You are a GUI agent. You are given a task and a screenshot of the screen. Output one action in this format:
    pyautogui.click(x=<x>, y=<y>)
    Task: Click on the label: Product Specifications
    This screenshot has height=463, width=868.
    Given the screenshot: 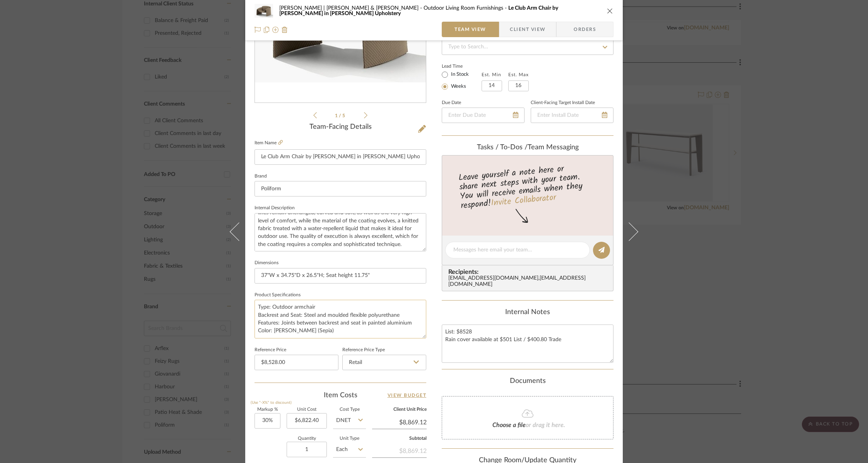 What is the action you would take?
    pyautogui.click(x=277, y=295)
    